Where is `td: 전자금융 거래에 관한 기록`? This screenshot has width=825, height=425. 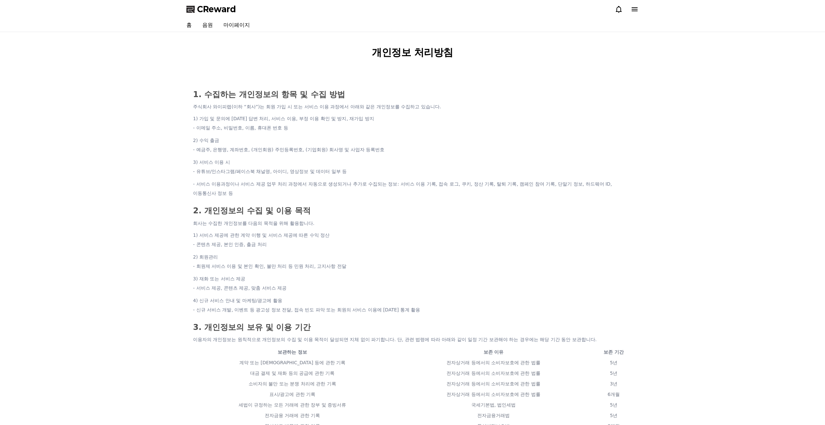 td: 전자금융 거래에 관한 기록 is located at coordinates (292, 416).